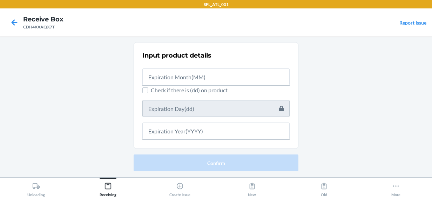  Describe the element at coordinates (108, 188) in the screenshot. I see `div: Receiving` at that location.